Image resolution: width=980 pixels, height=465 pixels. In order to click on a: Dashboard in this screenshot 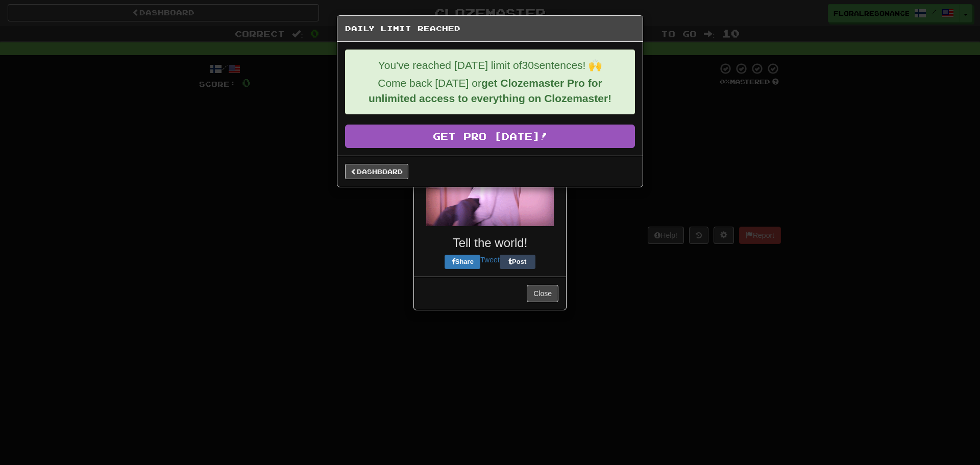, I will do `click(377, 171)`.